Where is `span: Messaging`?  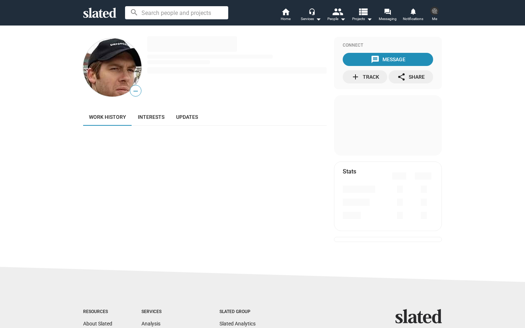
span: Messaging is located at coordinates (387, 19).